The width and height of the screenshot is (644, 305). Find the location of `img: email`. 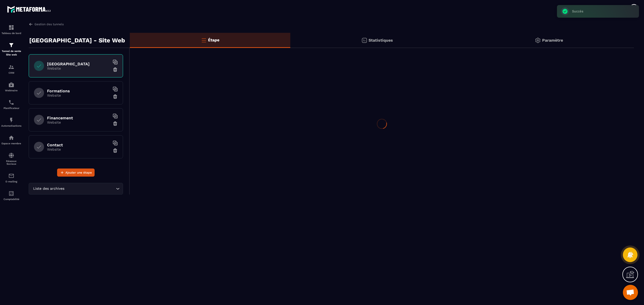

img: email is located at coordinates (11, 176).